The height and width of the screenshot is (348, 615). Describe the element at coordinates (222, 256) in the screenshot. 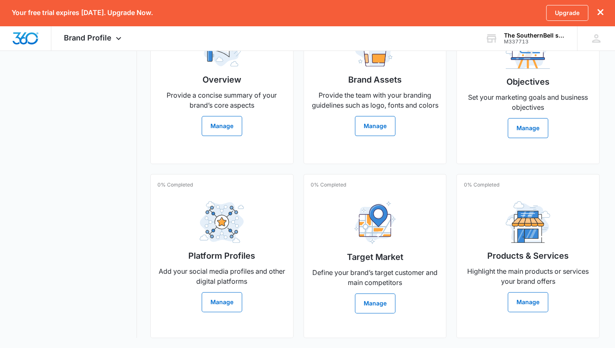

I see `h2: Platform Profiles` at that location.